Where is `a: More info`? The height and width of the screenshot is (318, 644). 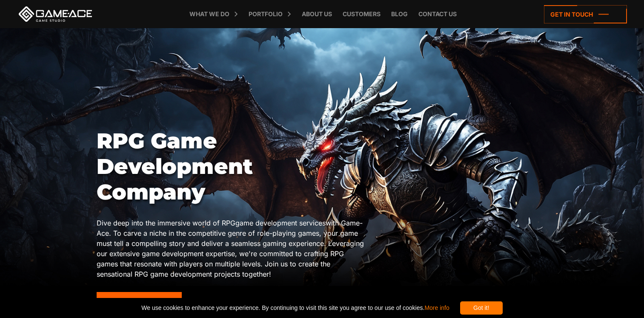
a: More info is located at coordinates (437, 308).